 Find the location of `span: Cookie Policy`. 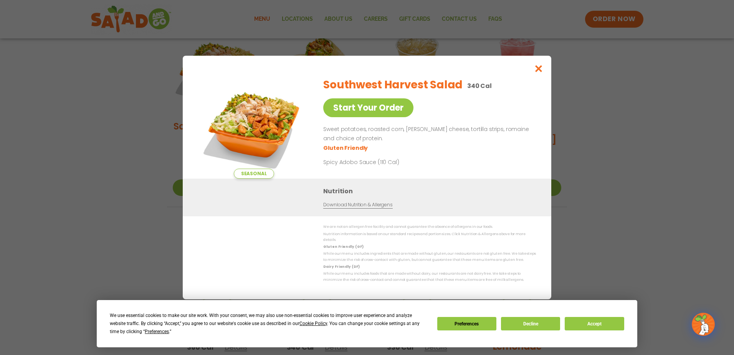

span: Cookie Policy is located at coordinates (313, 323).